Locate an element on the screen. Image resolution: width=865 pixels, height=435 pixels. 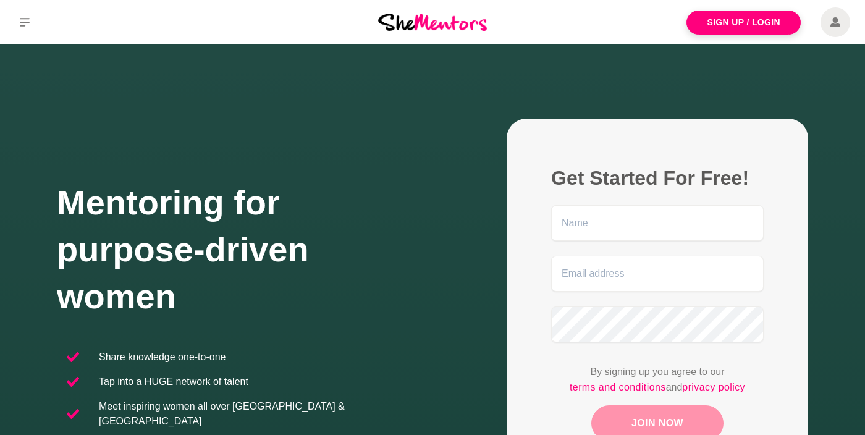
a: privacy policy is located at coordinates (713, 387).